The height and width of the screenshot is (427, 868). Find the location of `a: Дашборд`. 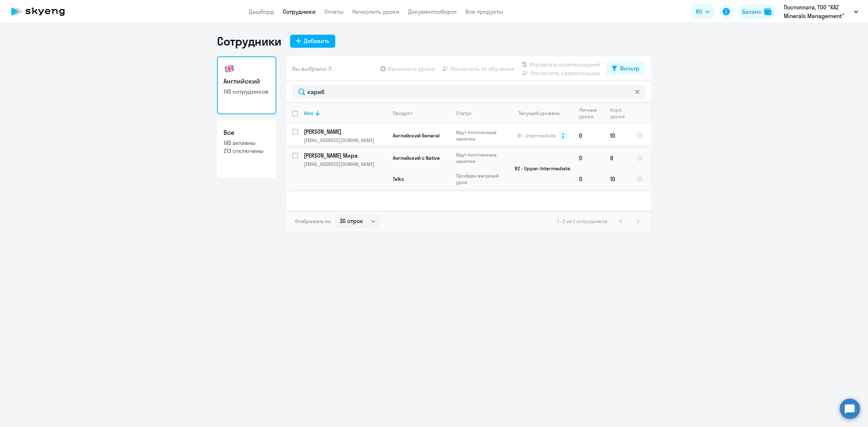

a: Дашборд is located at coordinates (261, 12).